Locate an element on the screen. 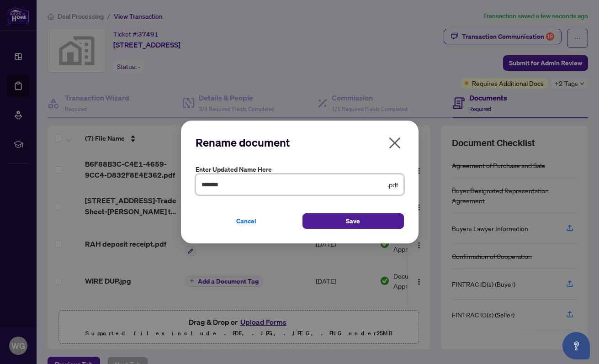  button: Save is located at coordinates (353, 221).